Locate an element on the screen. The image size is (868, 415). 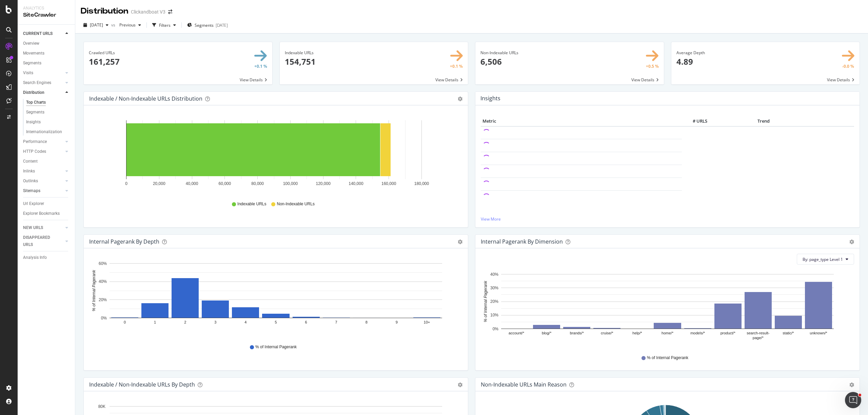
div: Sitemaps is located at coordinates (32, 191).